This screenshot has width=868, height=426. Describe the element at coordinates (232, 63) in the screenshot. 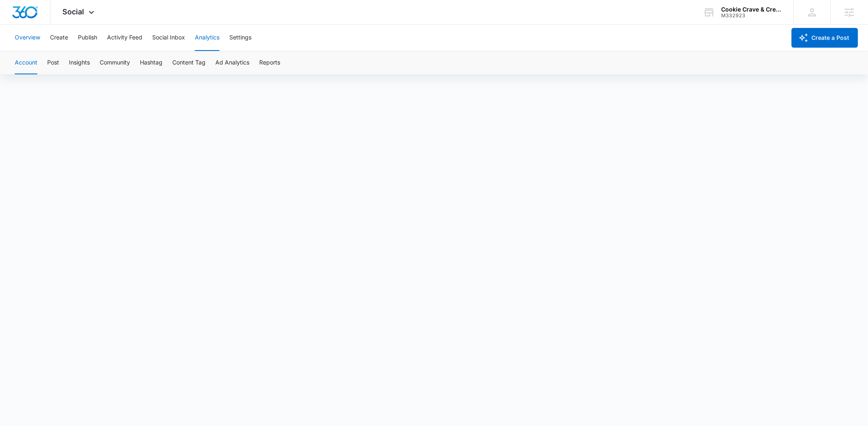

I see `button: Ad Analytics` at that location.